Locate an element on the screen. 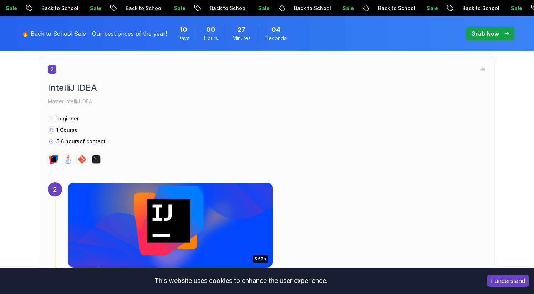 The width and height of the screenshot is (534, 294). span: 10 Days is located at coordinates (183, 30).